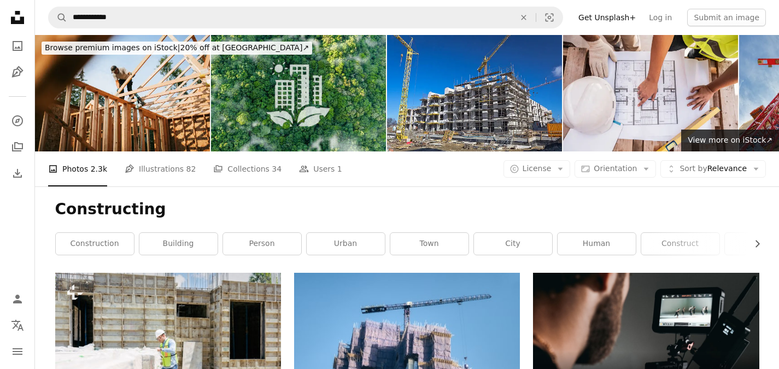 The image size is (779, 369). What do you see at coordinates (345, 244) in the screenshot?
I see `a: urban` at bounding box center [345, 244].